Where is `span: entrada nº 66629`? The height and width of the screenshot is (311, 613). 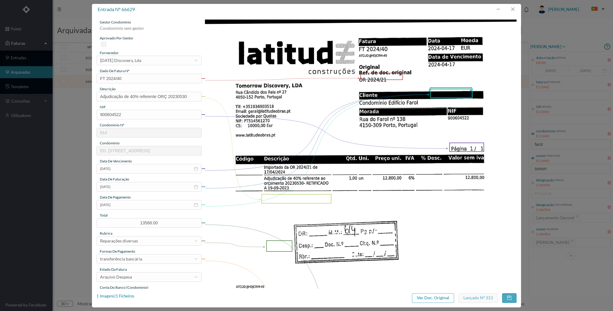
span: entrada nº 66629 is located at coordinates (116, 9).